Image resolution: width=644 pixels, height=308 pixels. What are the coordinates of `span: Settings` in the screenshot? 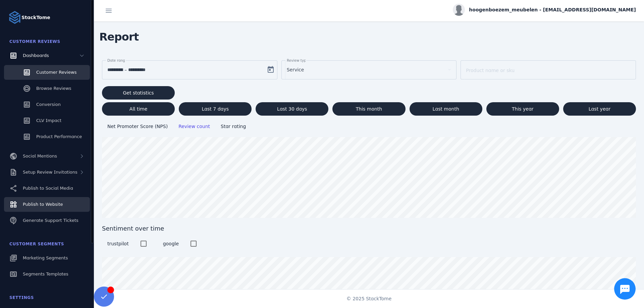 It's located at (22, 298).